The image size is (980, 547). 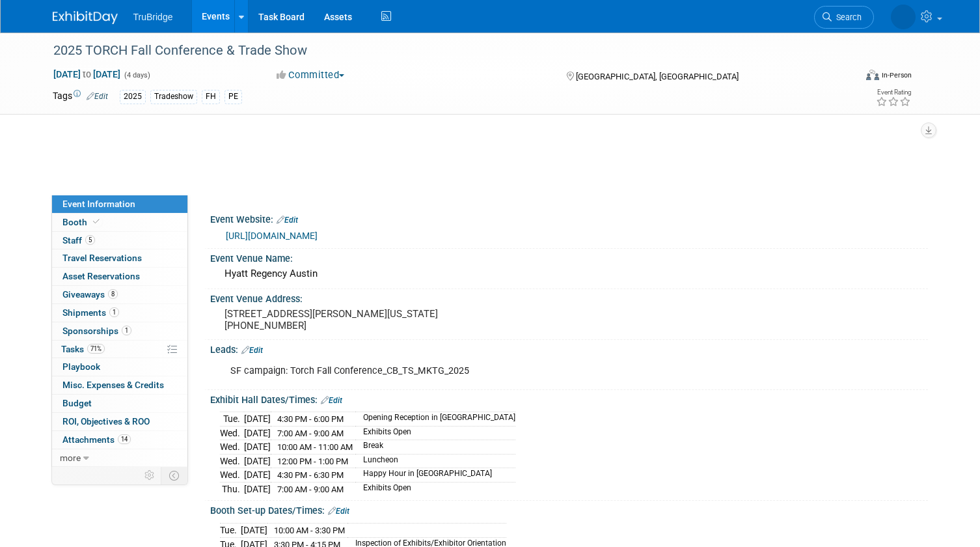 I want to click on div: Leads:, so click(x=569, y=348).